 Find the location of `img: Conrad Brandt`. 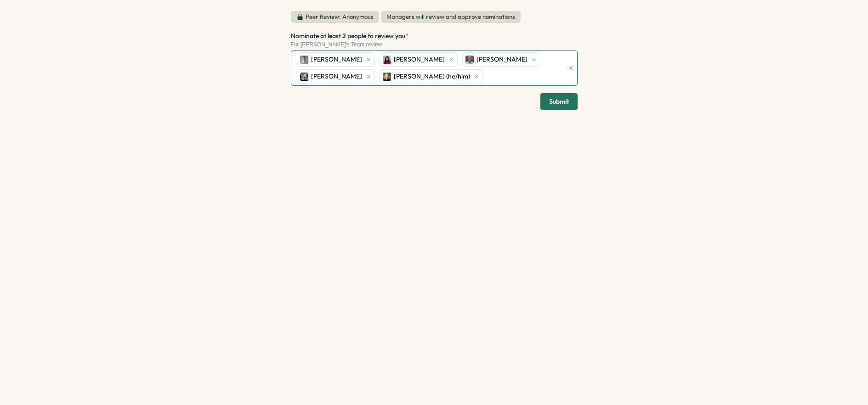

img: Conrad Brandt is located at coordinates (470, 60).